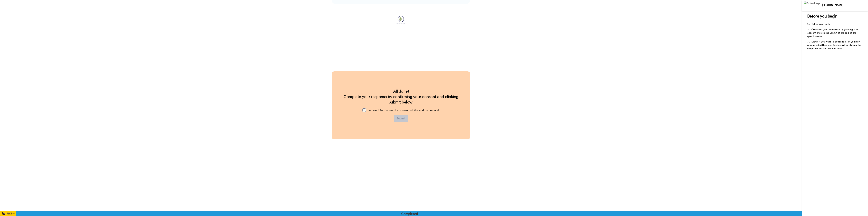 Image resolution: width=868 pixels, height=216 pixels. What do you see at coordinates (833, 33) in the screenshot?
I see `span: Complete your testimonial by granting your consent and clicking Submit at the end of the question...` at bounding box center [833, 33].